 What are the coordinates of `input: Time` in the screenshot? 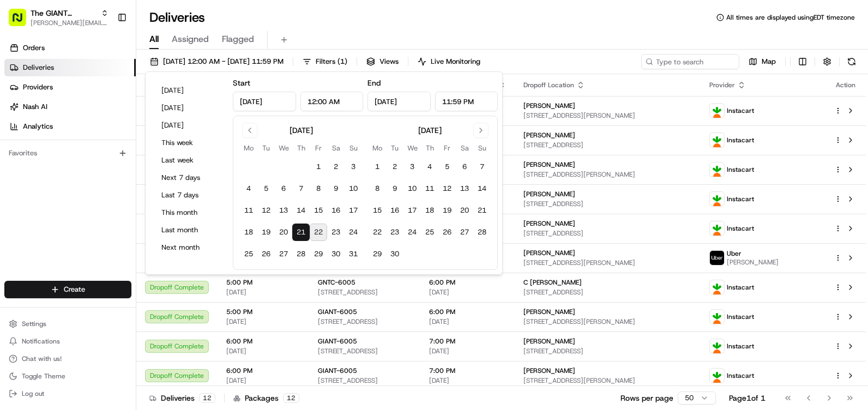 It's located at (467, 102).